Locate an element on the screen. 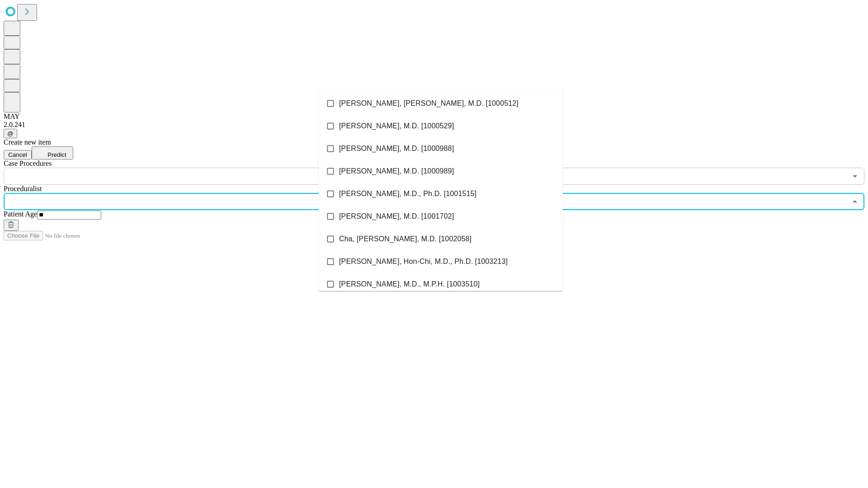 The width and height of the screenshot is (868, 488). button: Predict is located at coordinates (53, 152).